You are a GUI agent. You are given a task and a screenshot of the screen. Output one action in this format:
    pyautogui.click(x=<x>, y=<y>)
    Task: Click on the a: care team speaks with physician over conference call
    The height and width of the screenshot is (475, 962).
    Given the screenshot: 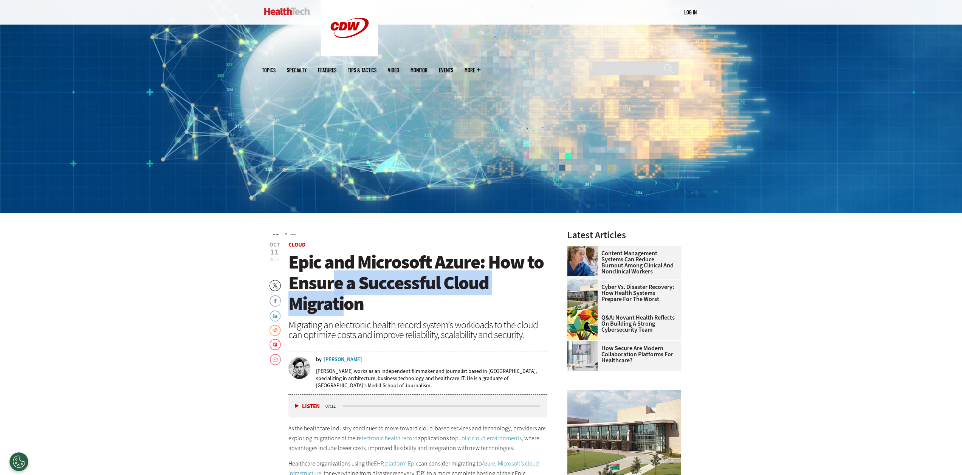 What is the action you would take?
    pyautogui.click(x=585, y=344)
    